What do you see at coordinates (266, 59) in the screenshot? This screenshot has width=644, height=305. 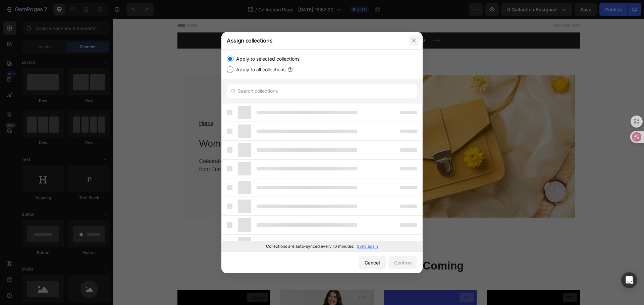 I see `label: Apply to selected collections` at bounding box center [266, 59].